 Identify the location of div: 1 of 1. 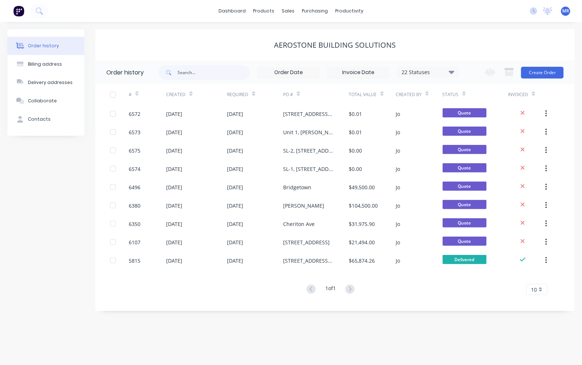
(330, 289).